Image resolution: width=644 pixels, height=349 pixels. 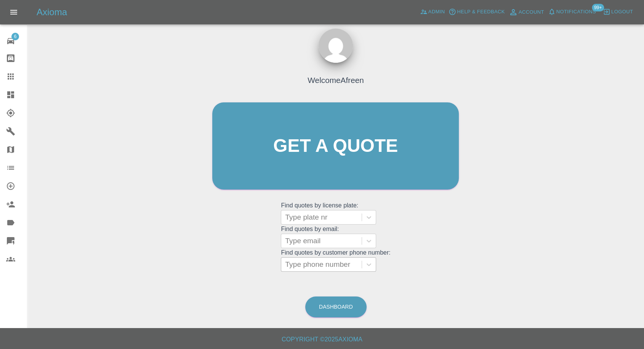 What do you see at coordinates (526, 12) in the screenshot?
I see `a: Account` at bounding box center [526, 12].